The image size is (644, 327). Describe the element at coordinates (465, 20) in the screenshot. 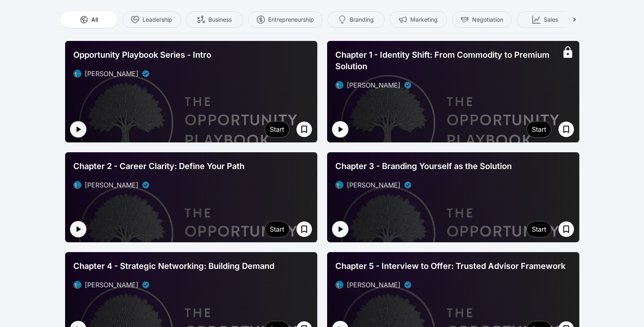

I see `img: Negotiation` at that location.